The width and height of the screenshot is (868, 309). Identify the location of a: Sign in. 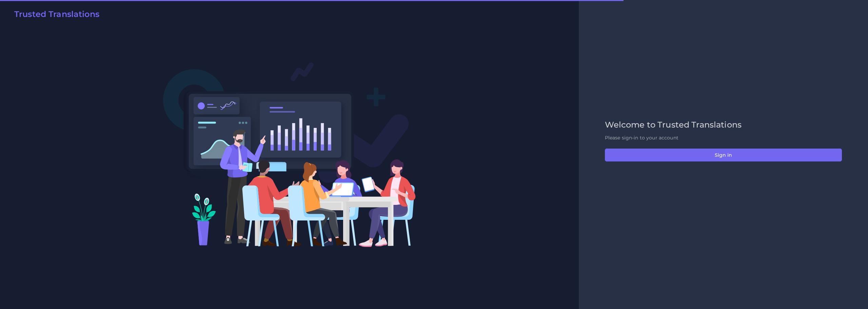
(723, 155).